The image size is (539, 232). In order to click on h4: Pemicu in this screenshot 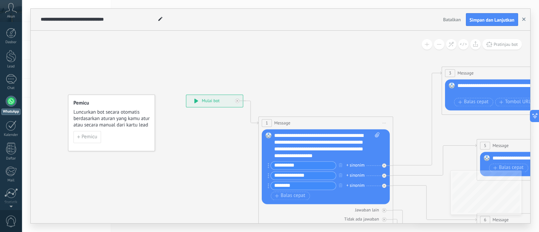, I will do `click(112, 103)`.